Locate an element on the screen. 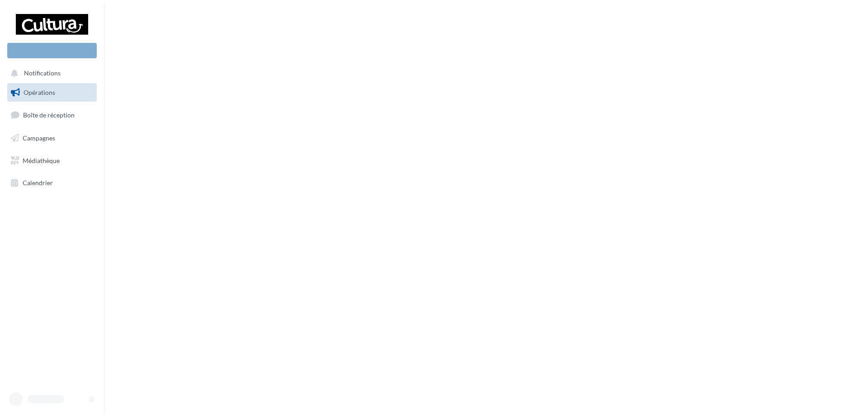 The height and width of the screenshot is (415, 868). a: Calendrier is located at coordinates (52, 183).